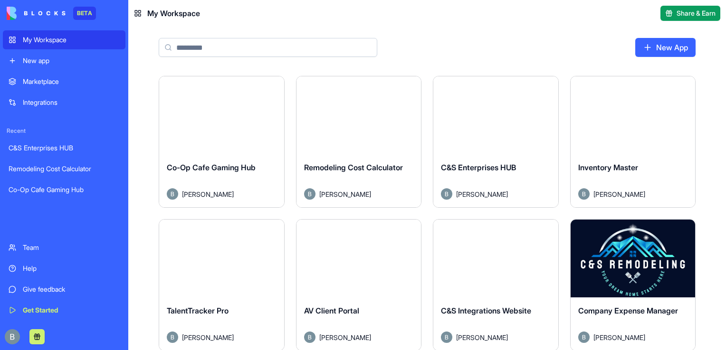 Image resolution: width=726 pixels, height=350 pixels. What do you see at coordinates (64, 269) in the screenshot?
I see `a: Help` at bounding box center [64, 269].